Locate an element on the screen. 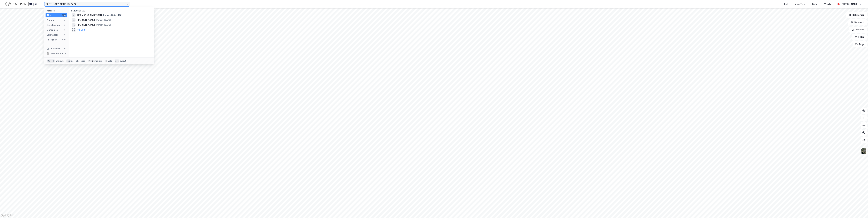  a: Mapbox homepage is located at coordinates (8, 215).